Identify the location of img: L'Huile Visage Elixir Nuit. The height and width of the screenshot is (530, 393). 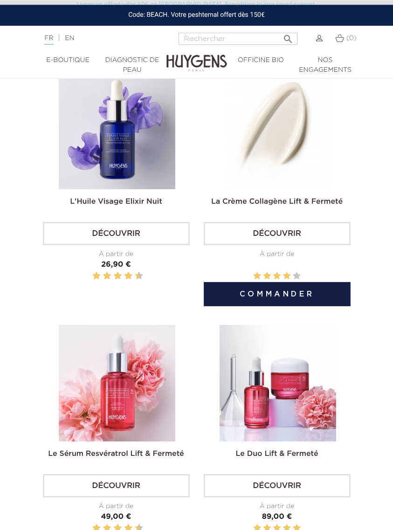
(117, 131).